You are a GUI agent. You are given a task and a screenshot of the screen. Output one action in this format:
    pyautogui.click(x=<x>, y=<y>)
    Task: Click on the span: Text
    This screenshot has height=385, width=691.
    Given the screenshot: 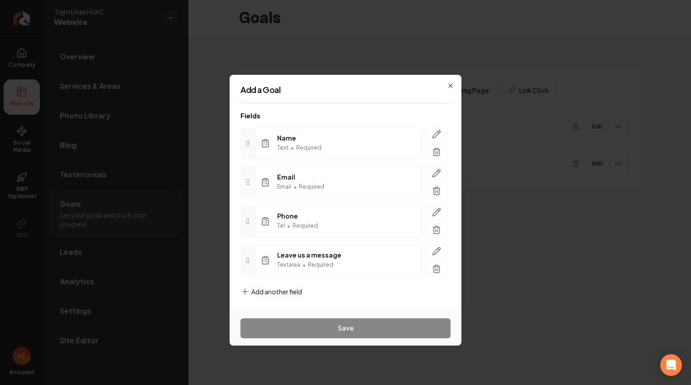 What is the action you would take?
    pyautogui.click(x=283, y=148)
    